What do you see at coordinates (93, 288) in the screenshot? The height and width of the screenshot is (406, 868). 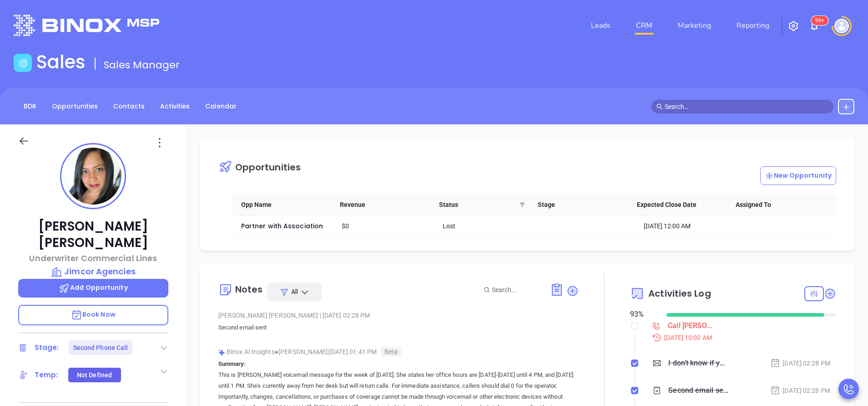 I see `span: Add Opportunity` at bounding box center [93, 288].